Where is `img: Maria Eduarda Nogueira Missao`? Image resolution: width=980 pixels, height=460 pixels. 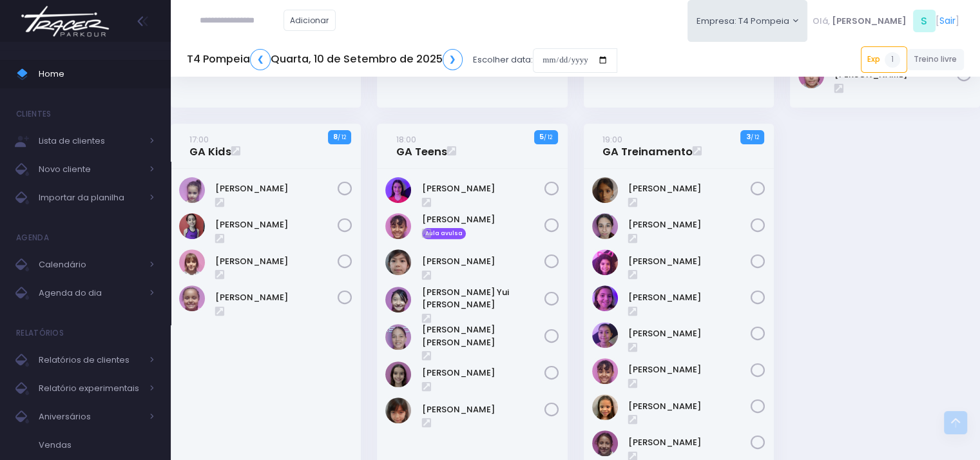
img: Maria Eduarda Nogueira Missao is located at coordinates (192, 298).